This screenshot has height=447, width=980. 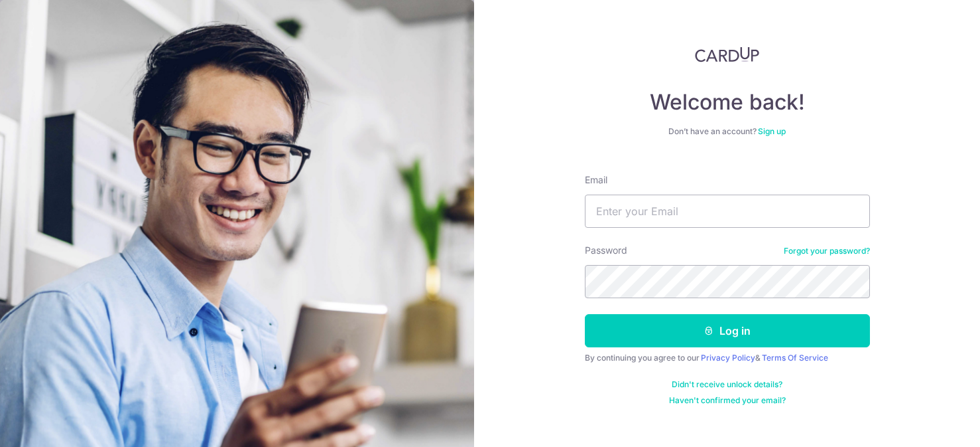 I want to click on a: Haven't confirmed your email?, so click(x=727, y=400).